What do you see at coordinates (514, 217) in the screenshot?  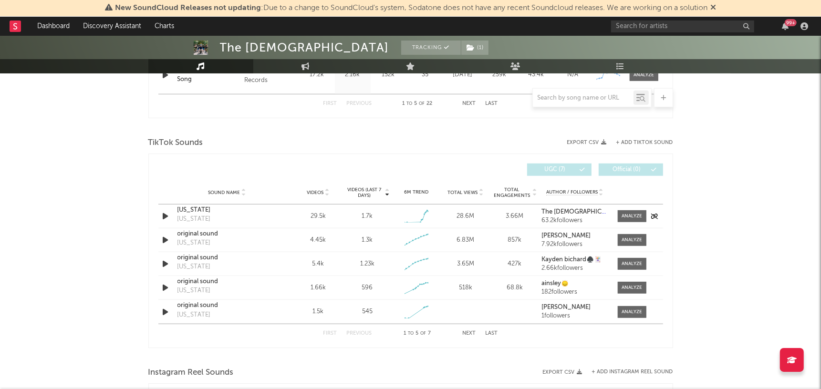 I see `div: 3.66M` at bounding box center [514, 217].